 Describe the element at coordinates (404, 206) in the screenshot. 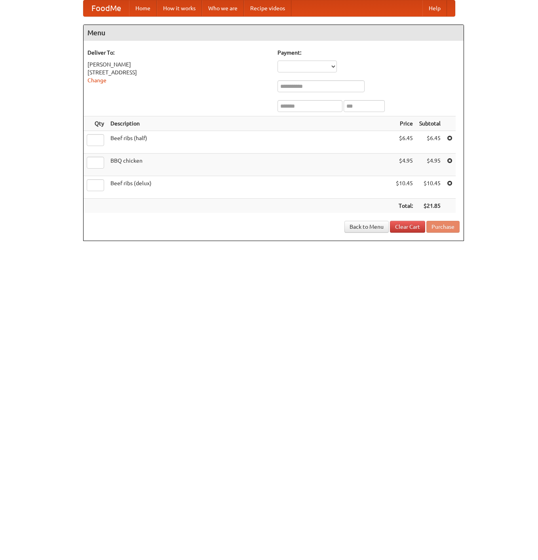

I see `th: Total:` at that location.